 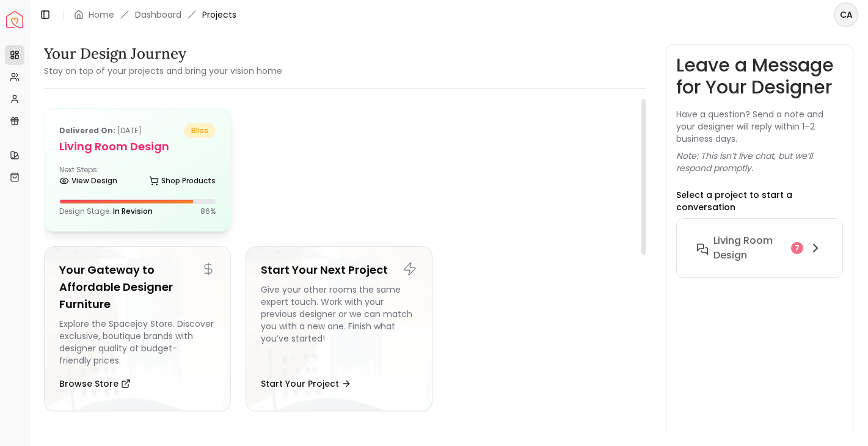 I want to click on a: Home, so click(x=101, y=15).